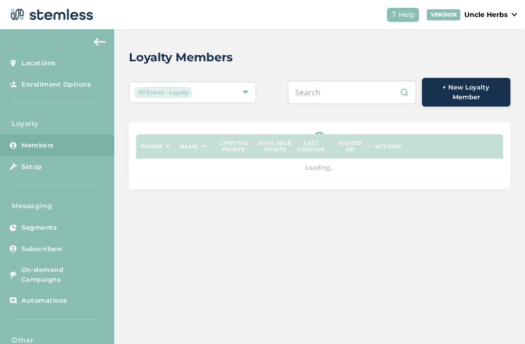  I want to click on img: icon_down-arrow-small-66adaf34.svg, so click(514, 15).